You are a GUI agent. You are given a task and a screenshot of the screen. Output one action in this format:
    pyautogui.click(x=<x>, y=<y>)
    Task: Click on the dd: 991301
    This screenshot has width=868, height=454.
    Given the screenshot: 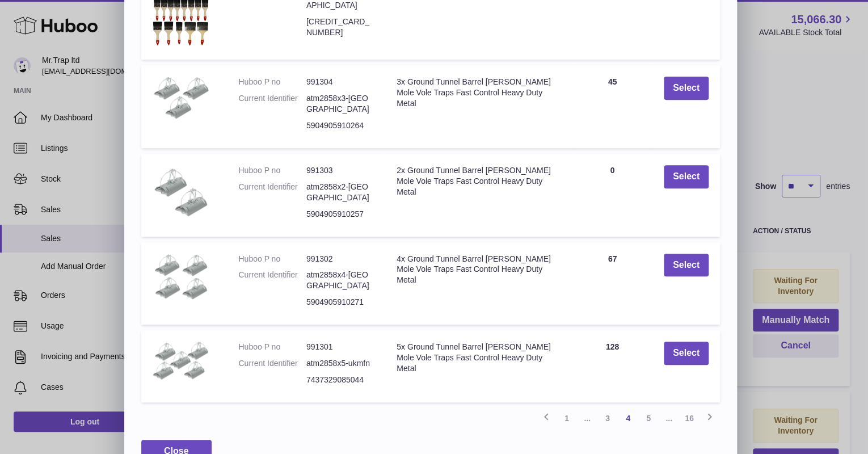 What is the action you would take?
    pyautogui.click(x=340, y=347)
    